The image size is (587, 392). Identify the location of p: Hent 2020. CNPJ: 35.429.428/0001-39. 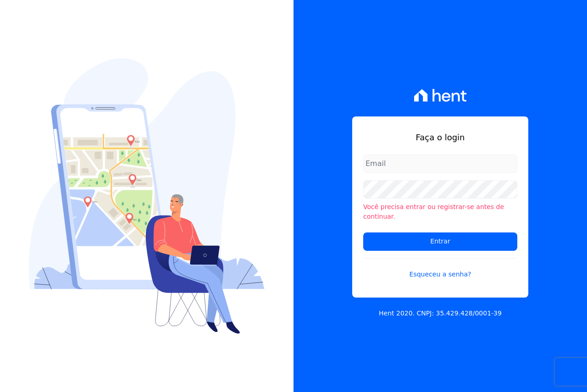
(440, 313).